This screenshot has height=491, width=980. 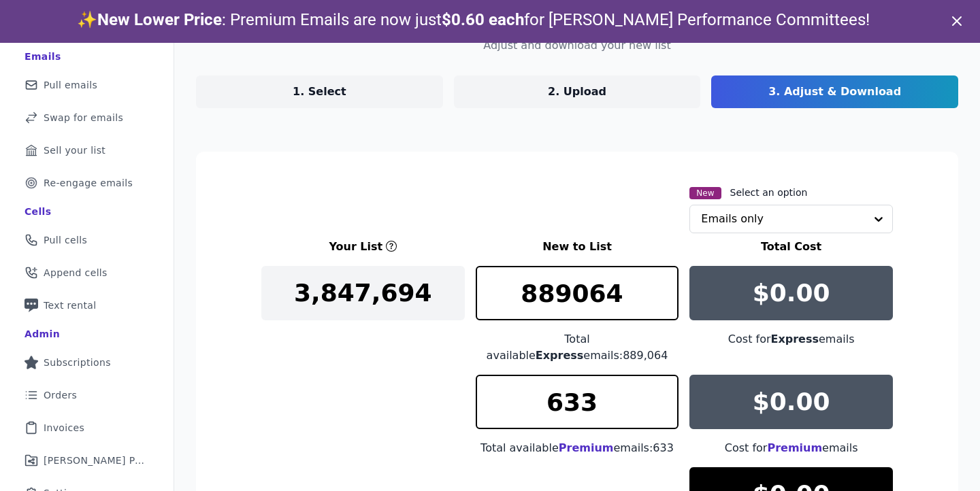 What do you see at coordinates (86, 427) in the screenshot?
I see `a: Invoices` at bounding box center [86, 427].